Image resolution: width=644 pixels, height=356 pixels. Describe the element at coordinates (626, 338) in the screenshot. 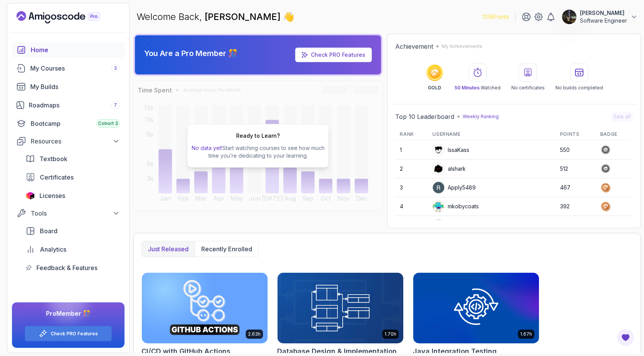

I see `button: Open Feedback Button` at that location.